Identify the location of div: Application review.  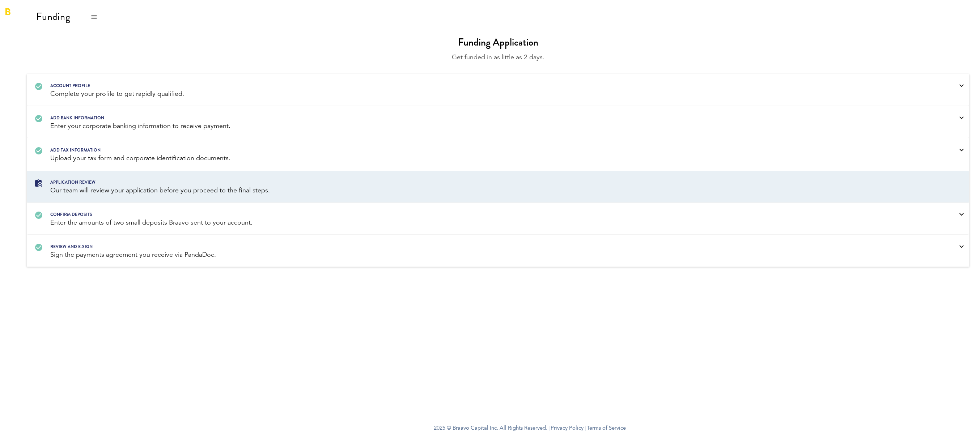
(489, 182).